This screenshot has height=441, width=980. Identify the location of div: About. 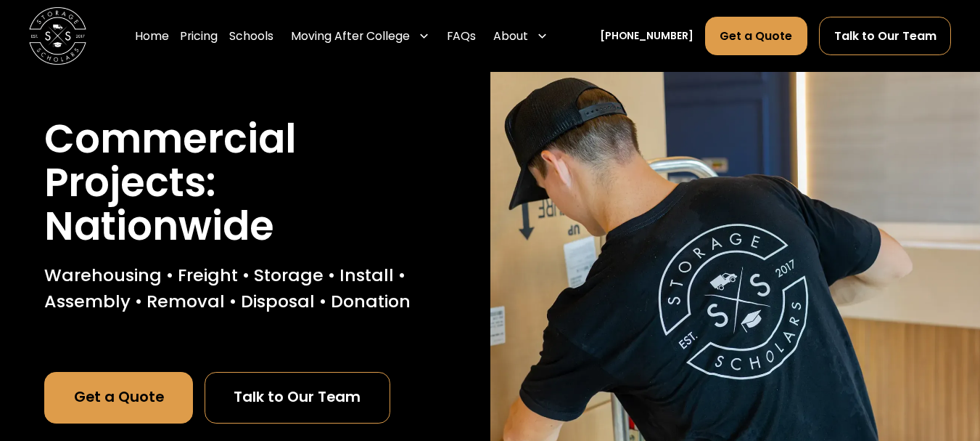
(510, 36).